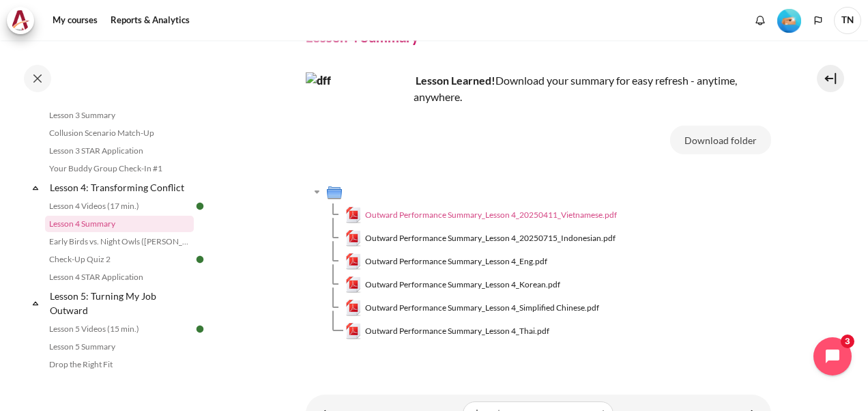 The height and width of the screenshot is (411, 868). Describe the element at coordinates (357, 124) in the screenshot. I see `img: dff` at that location.